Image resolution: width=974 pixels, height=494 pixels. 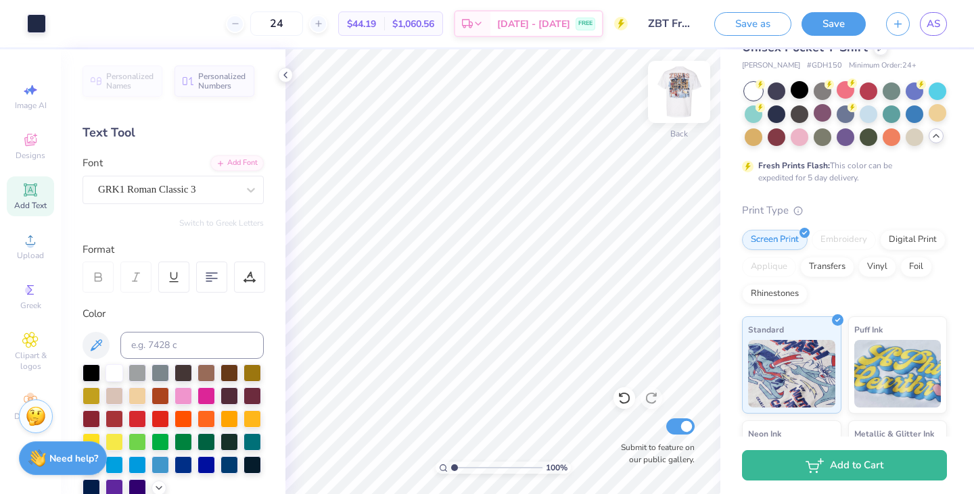 What do you see at coordinates (413, 24) in the screenshot?
I see `span: $1,060.56` at bounding box center [413, 24].